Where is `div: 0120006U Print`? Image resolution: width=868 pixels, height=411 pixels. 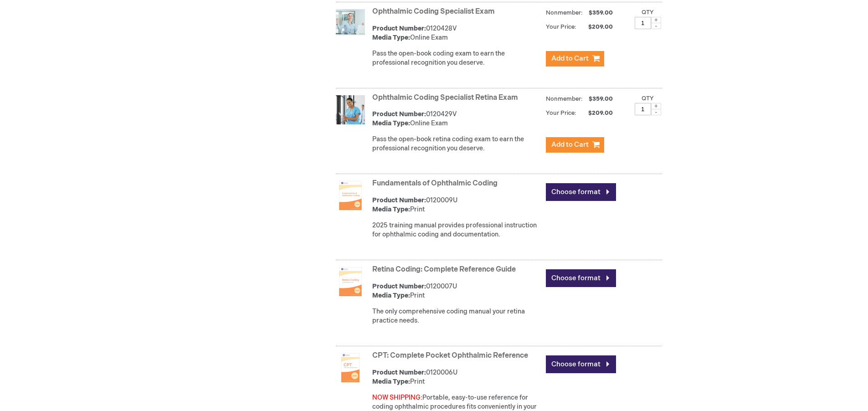 div: 0120006U Print is located at coordinates (456, 377).